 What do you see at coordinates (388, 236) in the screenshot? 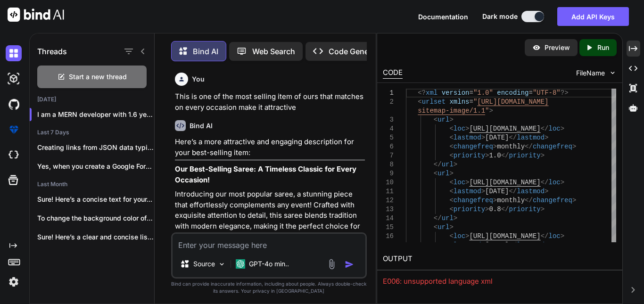
I see `div: 16` at bounding box center [388, 236].